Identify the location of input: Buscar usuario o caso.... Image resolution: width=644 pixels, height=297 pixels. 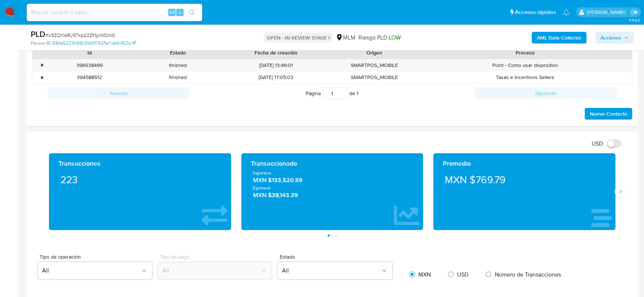
(115, 13).